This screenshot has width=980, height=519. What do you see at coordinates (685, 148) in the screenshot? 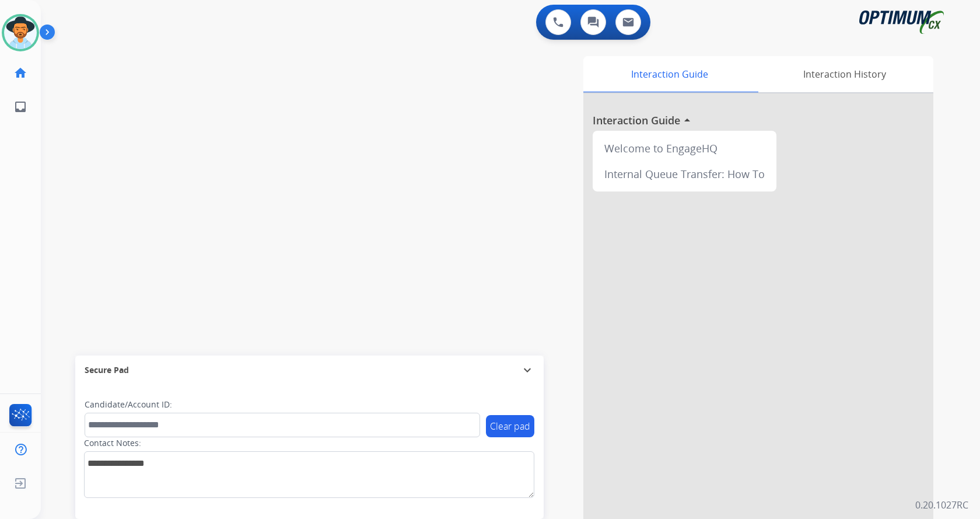
I see `div: Welcome to EngageHQ` at bounding box center [685, 148].